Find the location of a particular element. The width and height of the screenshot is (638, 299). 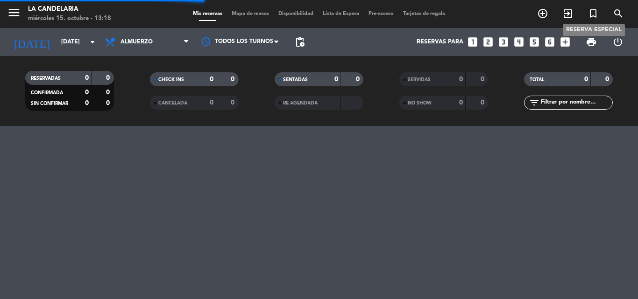

span: SERVIDAS is located at coordinates (419, 80).